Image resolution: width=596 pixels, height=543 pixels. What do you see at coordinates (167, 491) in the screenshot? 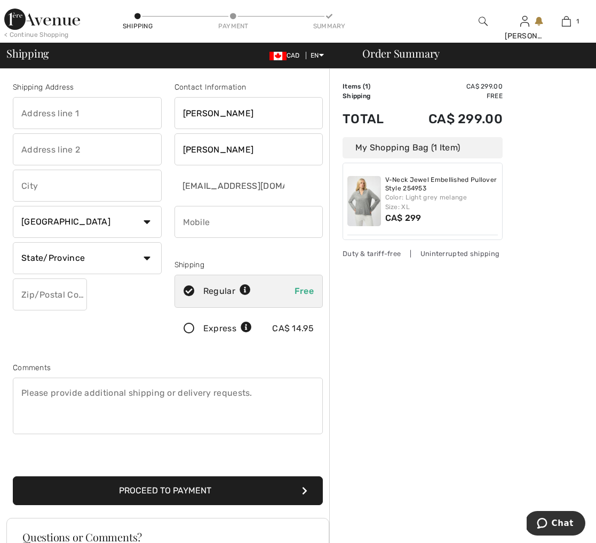
I see `button: Proceed to Payment` at bounding box center [167, 491].